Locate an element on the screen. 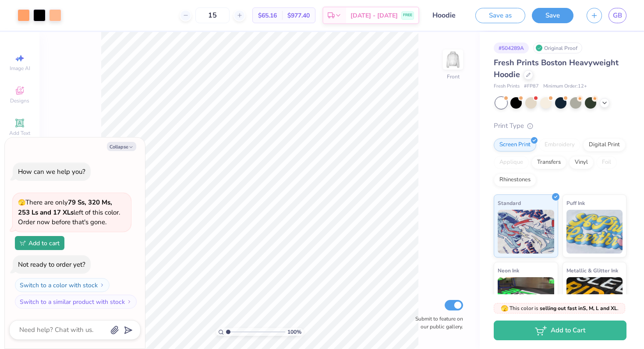 The width and height of the screenshot is (644, 349). span: Fresh Prints is located at coordinates (507, 86).